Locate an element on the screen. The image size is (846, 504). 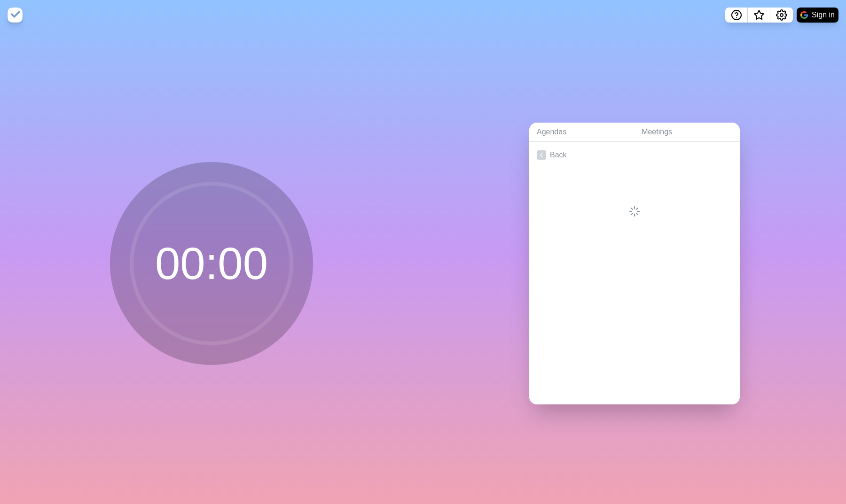
a: Back is located at coordinates (634, 155).